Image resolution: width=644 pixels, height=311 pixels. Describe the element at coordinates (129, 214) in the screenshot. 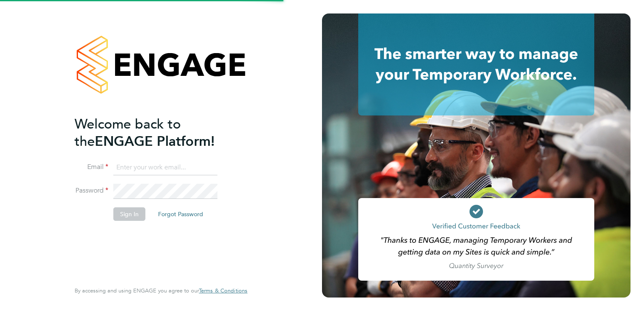

I see `button: Sign In` at that location.